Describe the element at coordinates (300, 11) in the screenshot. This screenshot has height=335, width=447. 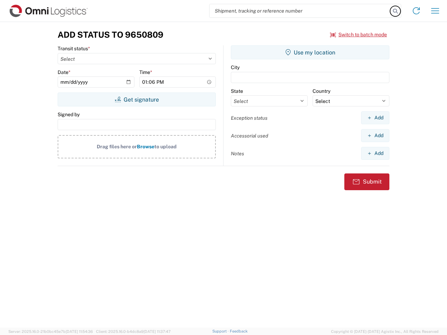
I see `input: Shipment, tracking or reference number` at that location.